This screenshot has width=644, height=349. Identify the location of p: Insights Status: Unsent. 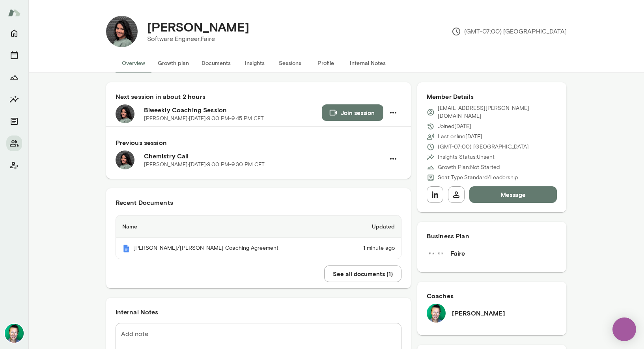
(466, 157).